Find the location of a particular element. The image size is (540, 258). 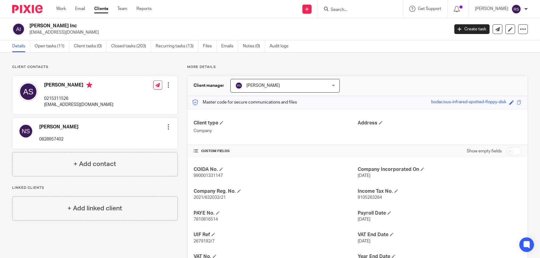

p: Client contacts is located at coordinates (95, 67).